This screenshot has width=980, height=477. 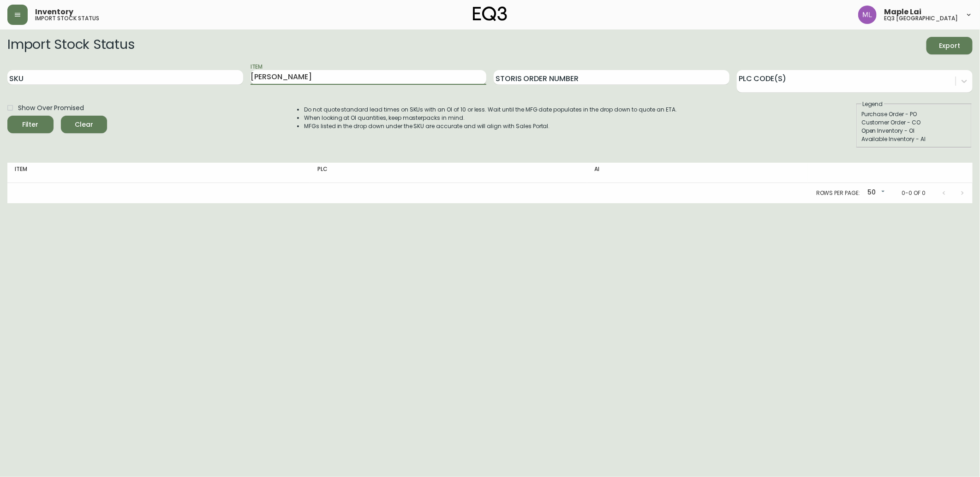 What do you see at coordinates (67, 19) in the screenshot?
I see `h5: import stock status` at bounding box center [67, 19].